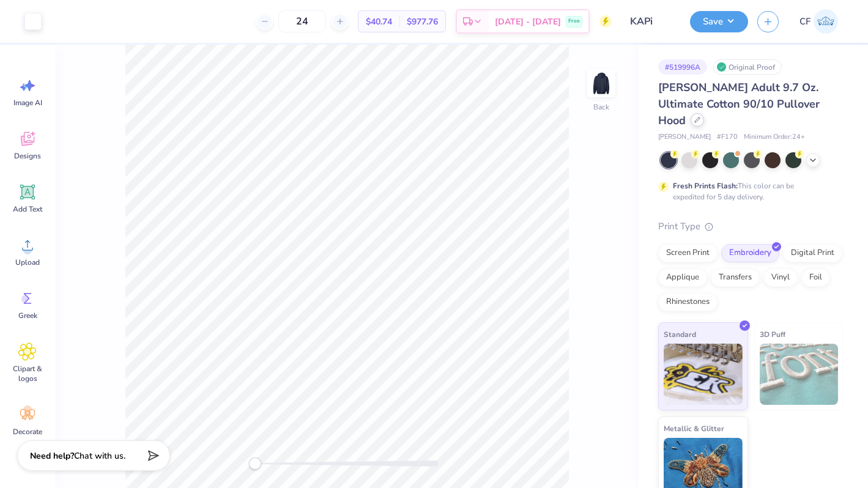  I want to click on div: Transfers, so click(735, 278).